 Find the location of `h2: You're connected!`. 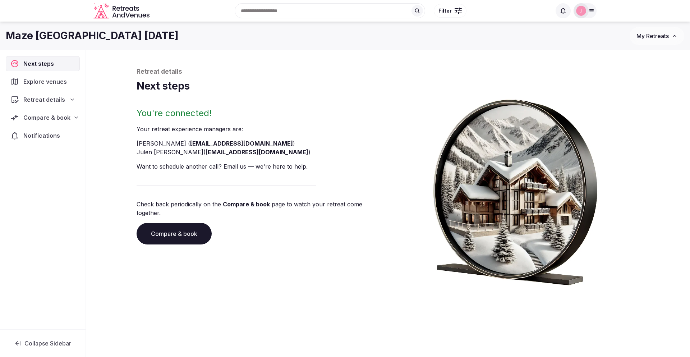

h2: You're connected! is located at coordinates (261, 113).